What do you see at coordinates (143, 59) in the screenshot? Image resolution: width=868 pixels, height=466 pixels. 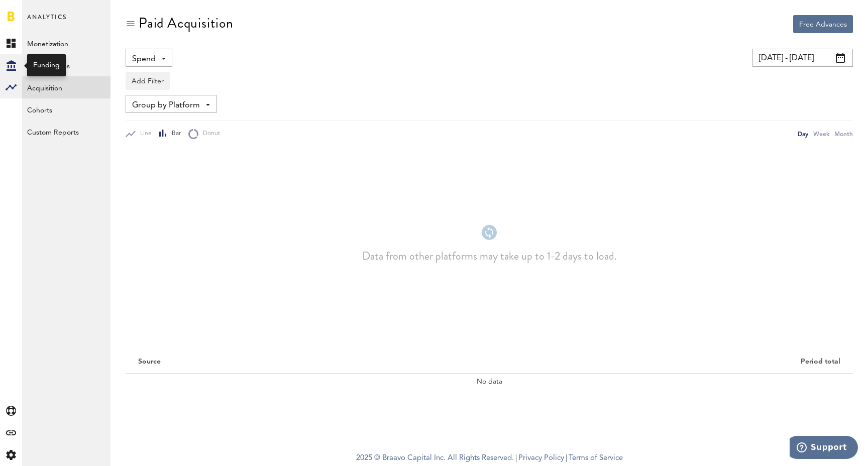 I see `span: Spend` at bounding box center [143, 59].